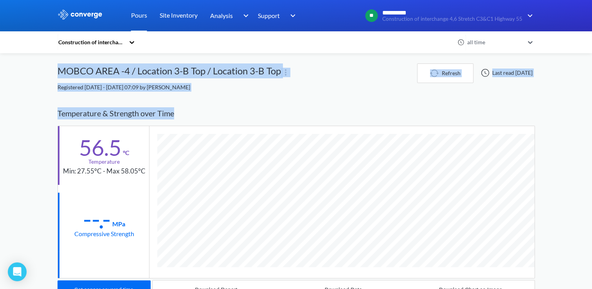  Describe the element at coordinates (269, 15) in the screenshot. I see `span: Support` at that location.